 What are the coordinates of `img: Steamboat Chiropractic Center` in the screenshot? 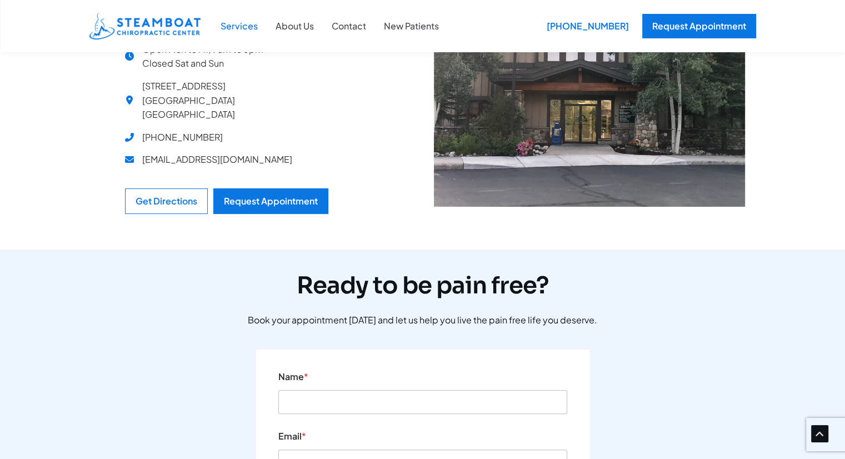 It's located at (145, 26).